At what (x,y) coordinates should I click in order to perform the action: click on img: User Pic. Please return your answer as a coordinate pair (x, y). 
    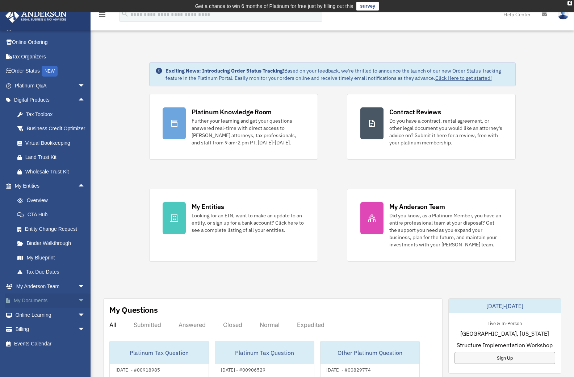
    Looking at the image, I should click on (564, 14).